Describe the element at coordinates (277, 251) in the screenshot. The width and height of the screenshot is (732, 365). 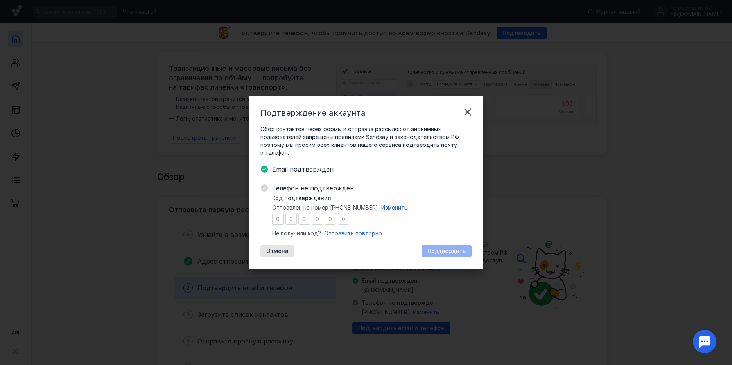
I see `span: Отмена` at that location.